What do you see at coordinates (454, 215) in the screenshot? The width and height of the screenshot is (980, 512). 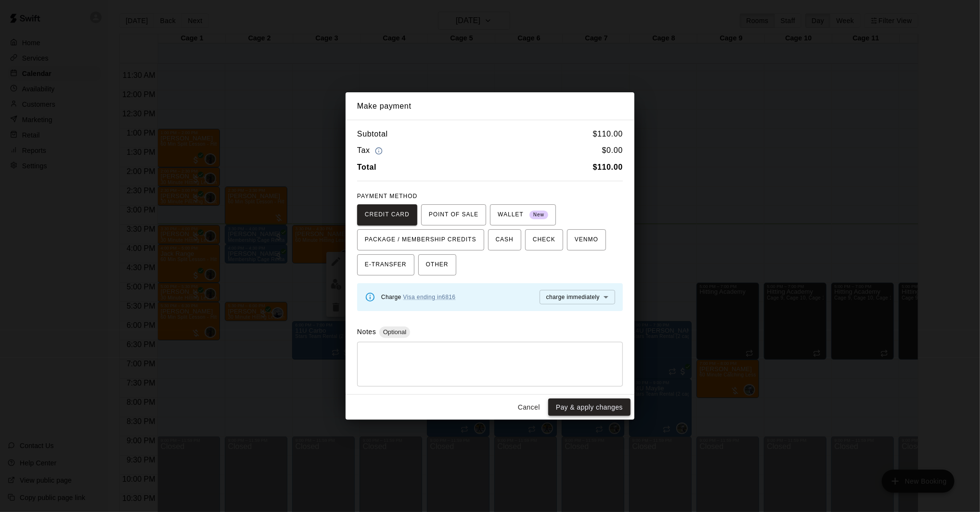 I see `button: POINT OF SALE` at bounding box center [454, 215].